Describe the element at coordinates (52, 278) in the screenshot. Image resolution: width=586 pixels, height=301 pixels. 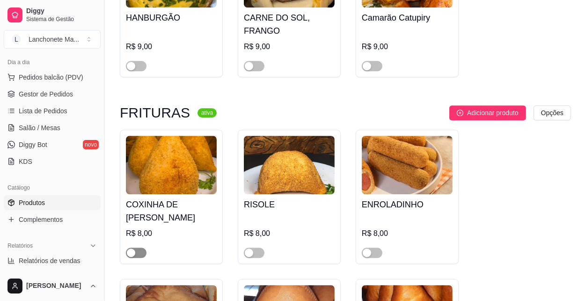
I see `a: Relatório de clientes` at that location.